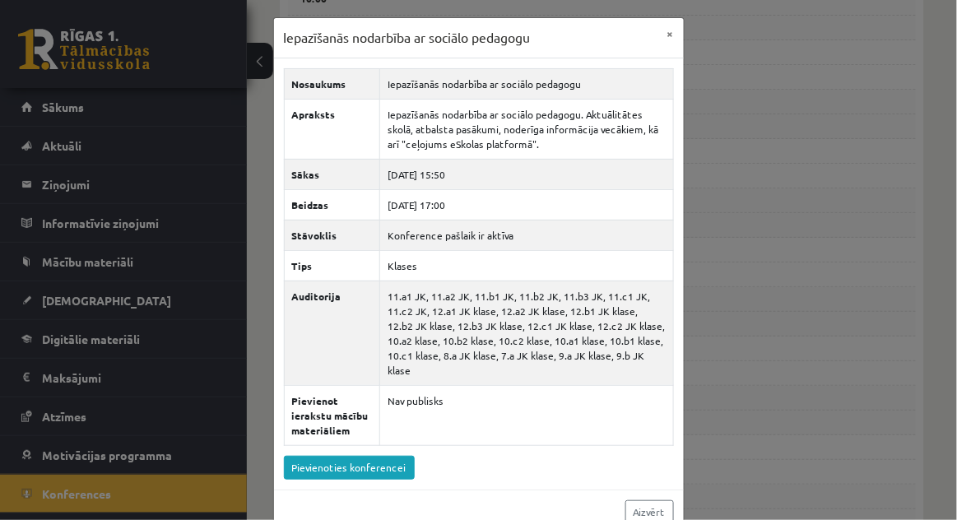 The image size is (957, 520). I want to click on td: Nav publisks, so click(526, 415).